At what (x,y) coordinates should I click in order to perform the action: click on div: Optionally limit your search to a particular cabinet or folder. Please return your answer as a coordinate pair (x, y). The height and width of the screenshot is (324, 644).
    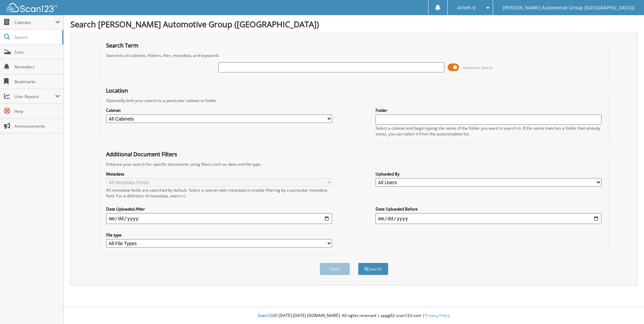
    Looking at the image, I should click on (354, 101).